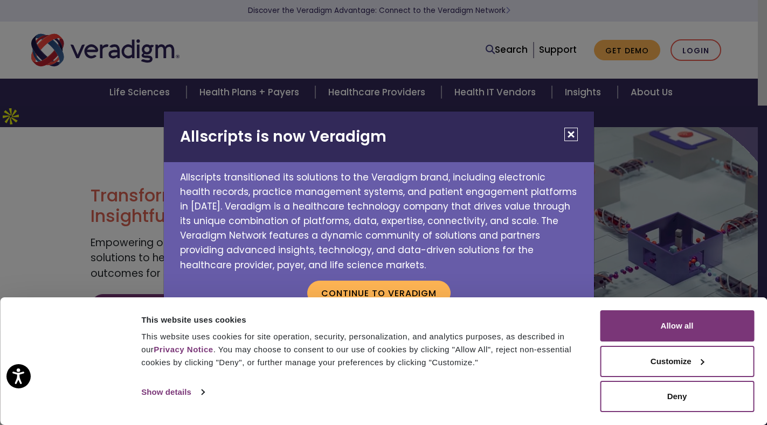 This screenshot has width=767, height=425. What do you see at coordinates (571, 134) in the screenshot?
I see `button: Close` at bounding box center [571, 134].